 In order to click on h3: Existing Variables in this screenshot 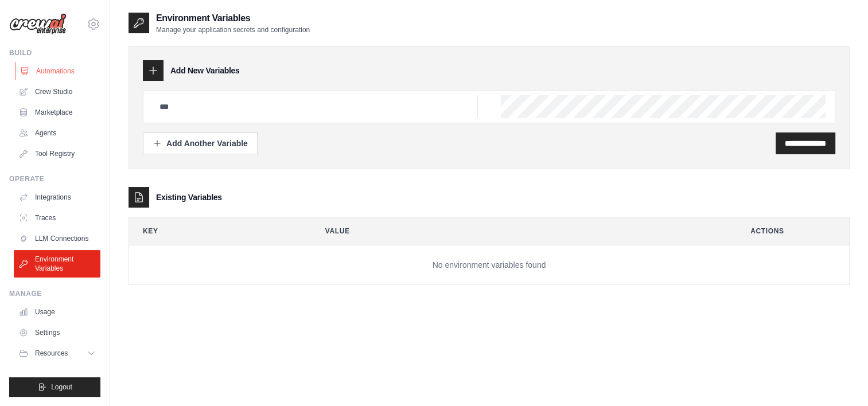, I will do `click(189, 197)`.